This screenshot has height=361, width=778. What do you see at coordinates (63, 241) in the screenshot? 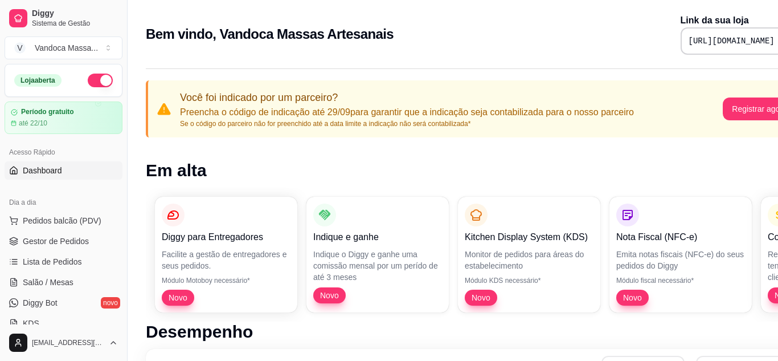
I see `a: Gestor de Pedidos` at bounding box center [63, 241].